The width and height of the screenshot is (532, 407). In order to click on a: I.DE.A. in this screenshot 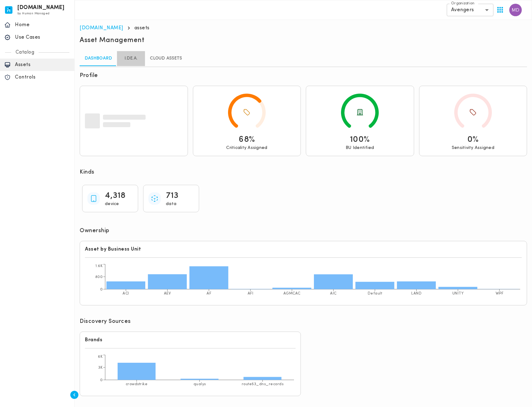, I will do `click(131, 58)`.